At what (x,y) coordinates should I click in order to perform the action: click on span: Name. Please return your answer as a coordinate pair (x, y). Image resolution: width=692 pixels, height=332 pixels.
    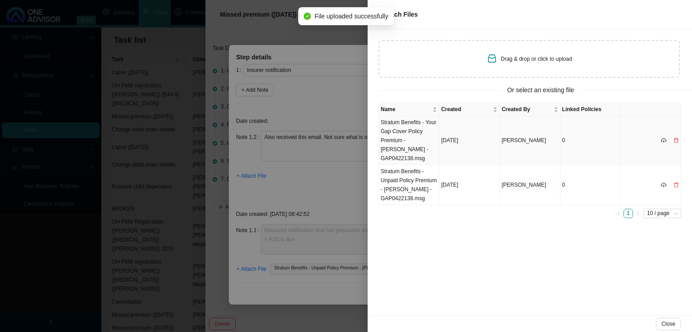
    Looking at the image, I should click on (405, 109).